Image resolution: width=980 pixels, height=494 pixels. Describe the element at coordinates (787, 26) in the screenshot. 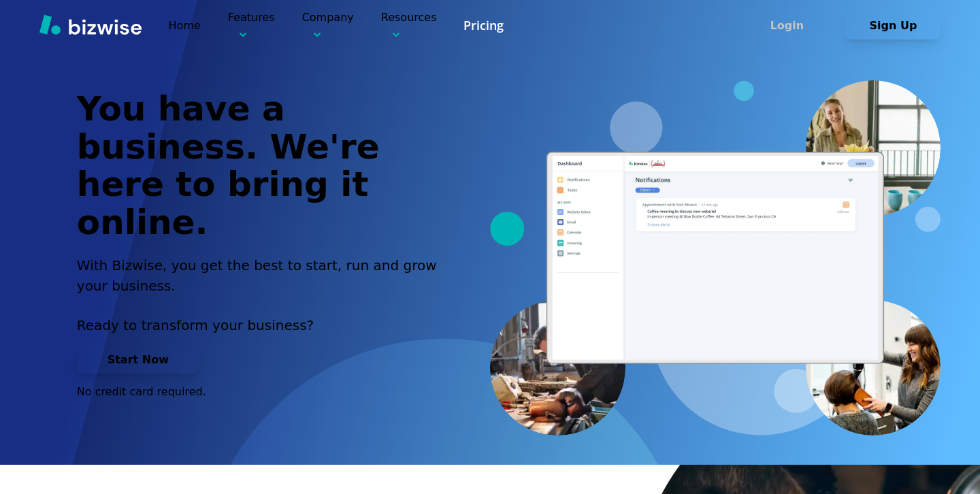

I see `button: Login` at that location.